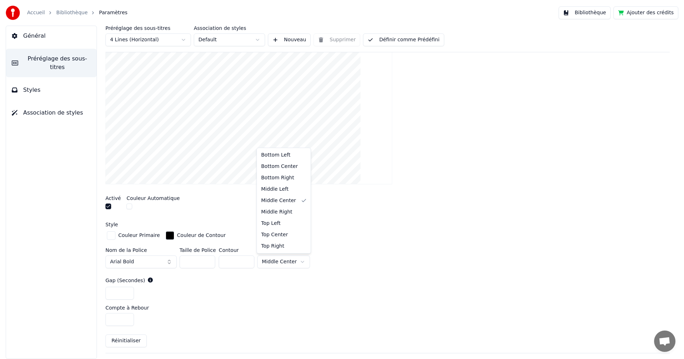 This screenshot has width=684, height=359. I want to click on span: Middle Left, so click(275, 190).